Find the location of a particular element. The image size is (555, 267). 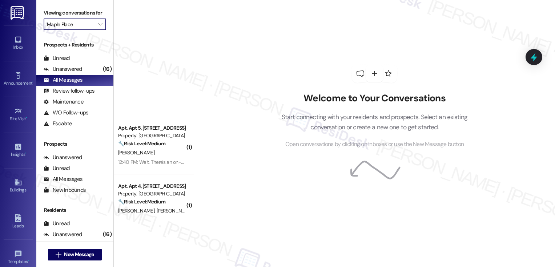

img: ResiDesk Logo is located at coordinates (18, 13).